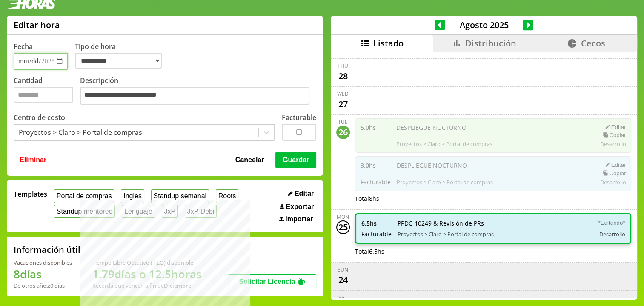 This screenshot has width=644, height=306. Describe the element at coordinates (42, 274) in the screenshot. I see `h1: 8 días` at that location.